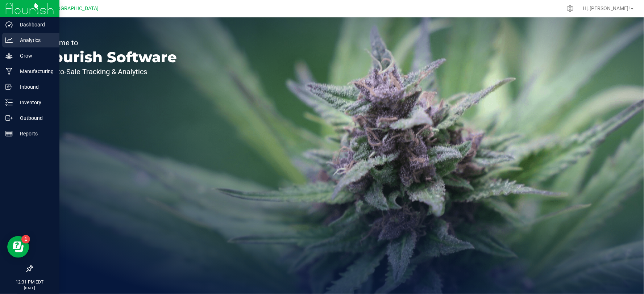 The height and width of the screenshot is (294, 644). What do you see at coordinates (34, 71) in the screenshot?
I see `p: Manufacturing` at bounding box center [34, 71].